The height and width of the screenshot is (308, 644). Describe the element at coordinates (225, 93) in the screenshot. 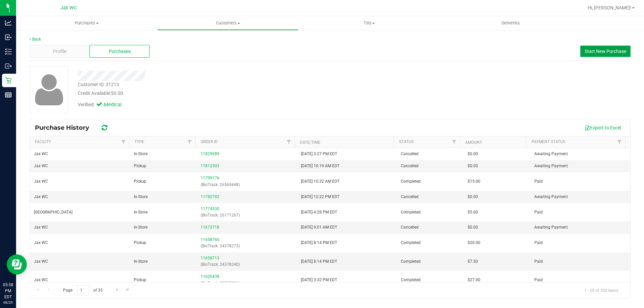

I see `div: Credit Available:` at that location.